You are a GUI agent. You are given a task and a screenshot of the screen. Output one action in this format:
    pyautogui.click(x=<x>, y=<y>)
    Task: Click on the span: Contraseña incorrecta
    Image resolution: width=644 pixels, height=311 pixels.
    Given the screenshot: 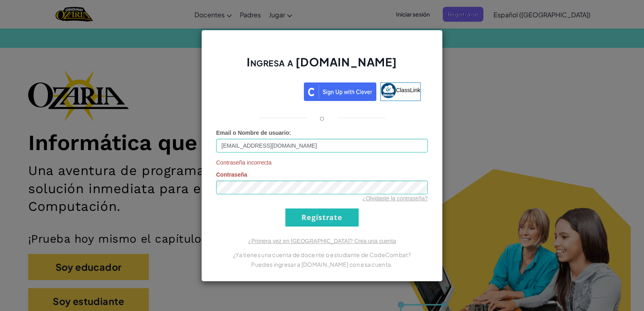 What is the action you would take?
    pyautogui.click(x=322, y=162)
    